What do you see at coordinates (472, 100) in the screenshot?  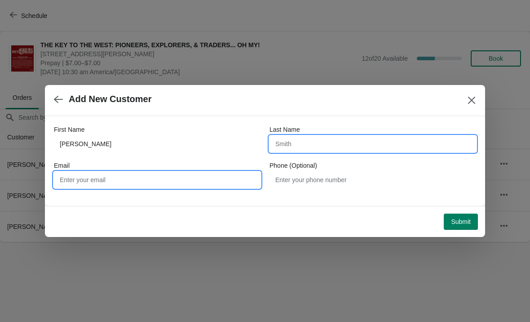 I see `button: Close` at bounding box center [472, 100].